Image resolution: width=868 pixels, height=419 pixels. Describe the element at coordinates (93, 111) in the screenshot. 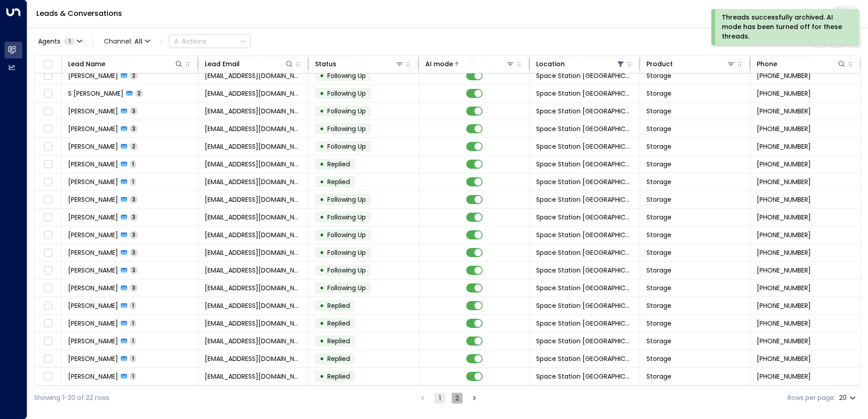

I see `span: Emma Osborne` at that location.